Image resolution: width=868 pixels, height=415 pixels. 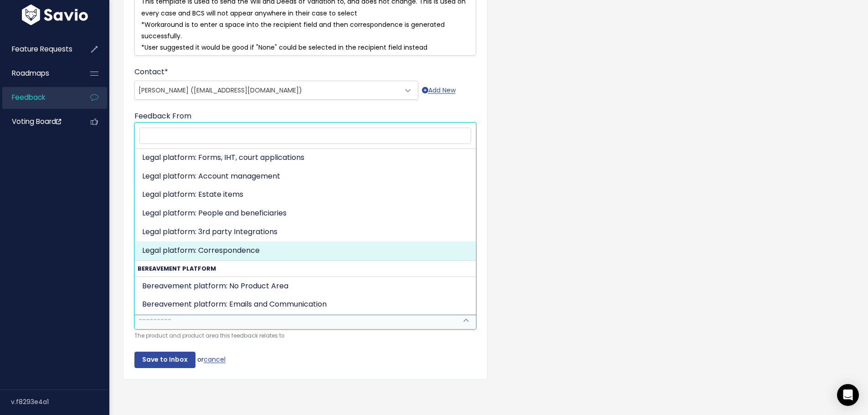 I want to click on a: Voting Board, so click(x=39, y=122).